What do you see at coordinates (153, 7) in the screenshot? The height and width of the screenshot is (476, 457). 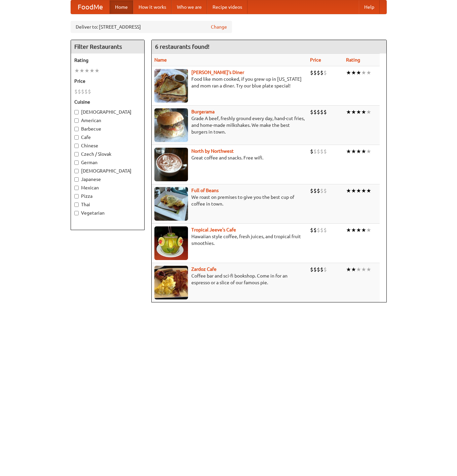 I see `a: How it works` at bounding box center [153, 7].